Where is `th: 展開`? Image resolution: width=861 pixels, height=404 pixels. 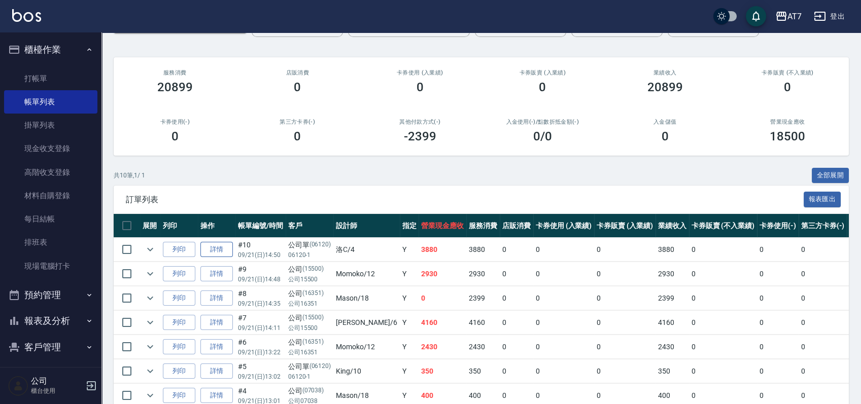
th: 展開 is located at coordinates (150, 226).